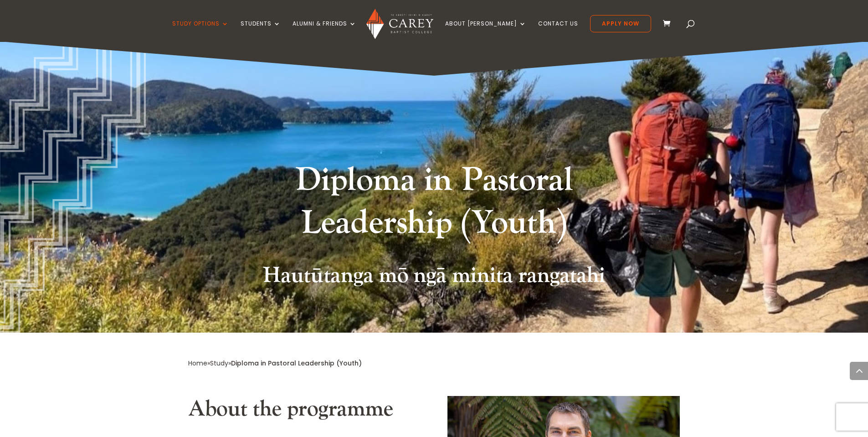 The width and height of the screenshot is (868, 437). Describe the element at coordinates (324, 31) in the screenshot. I see `a: Alumni & Friends` at that location.